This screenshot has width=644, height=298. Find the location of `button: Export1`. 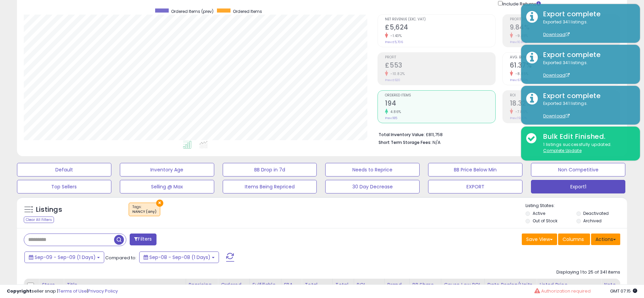

button: Export1 is located at coordinates (578, 187).